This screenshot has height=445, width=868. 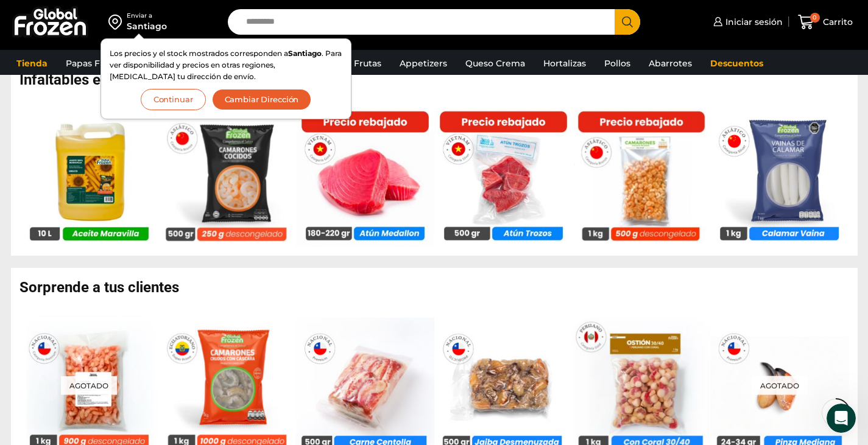 What do you see at coordinates (746, 22) in the screenshot?
I see `a: Iniciar sesión` at bounding box center [746, 22].